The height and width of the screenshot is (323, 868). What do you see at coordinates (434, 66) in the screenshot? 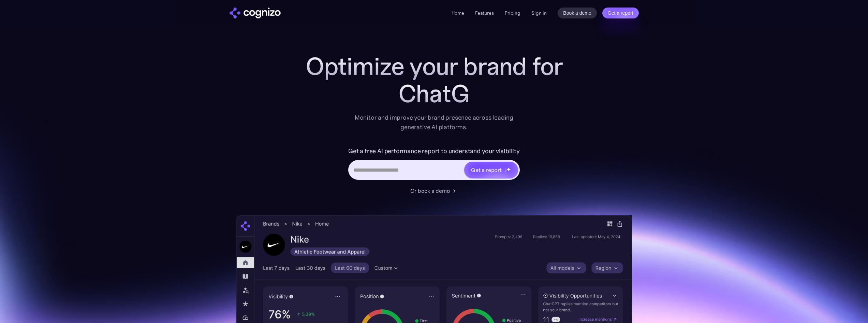
I see `h1: Optimize your brand for` at bounding box center [434, 66].